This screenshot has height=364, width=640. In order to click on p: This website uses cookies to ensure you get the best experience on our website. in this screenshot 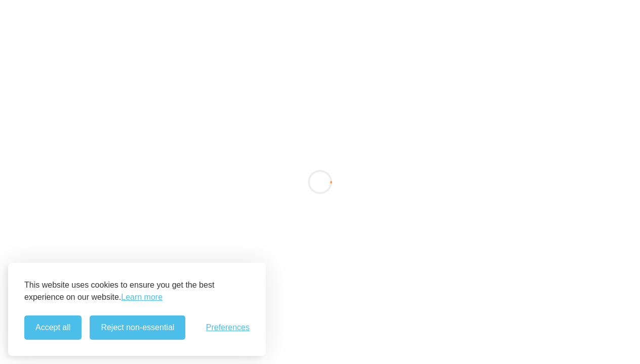, I will do `click(137, 292)`.